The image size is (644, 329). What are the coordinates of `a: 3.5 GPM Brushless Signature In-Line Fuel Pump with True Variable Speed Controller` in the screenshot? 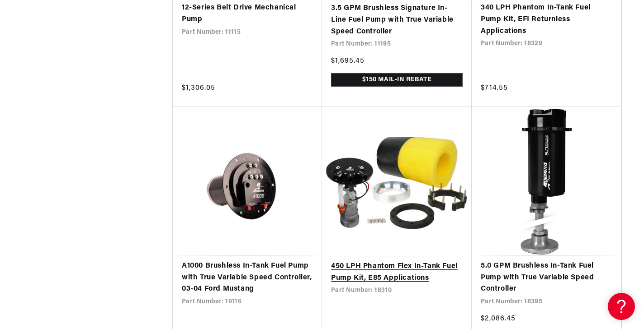 It's located at (396, 20).